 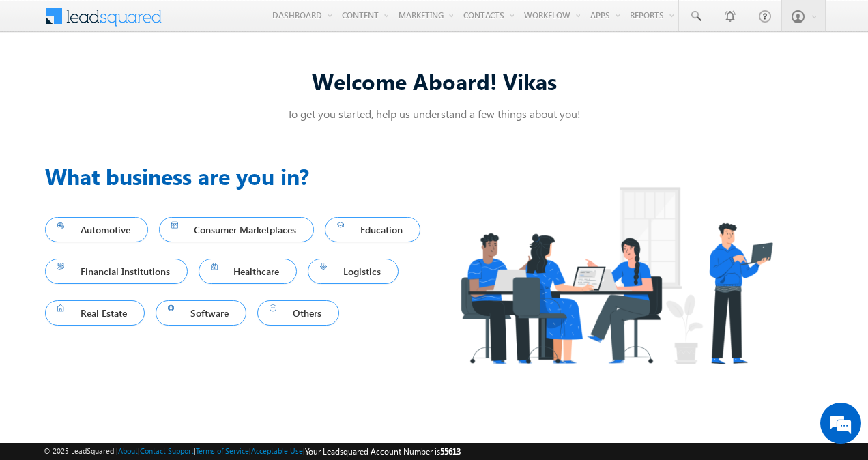 I want to click on h3: What business are you in?, so click(x=240, y=176).